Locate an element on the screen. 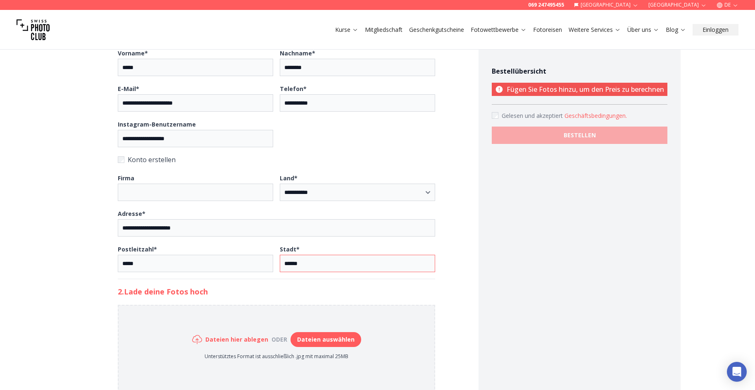  a: Fotowettbewerbe is located at coordinates (498, 30).